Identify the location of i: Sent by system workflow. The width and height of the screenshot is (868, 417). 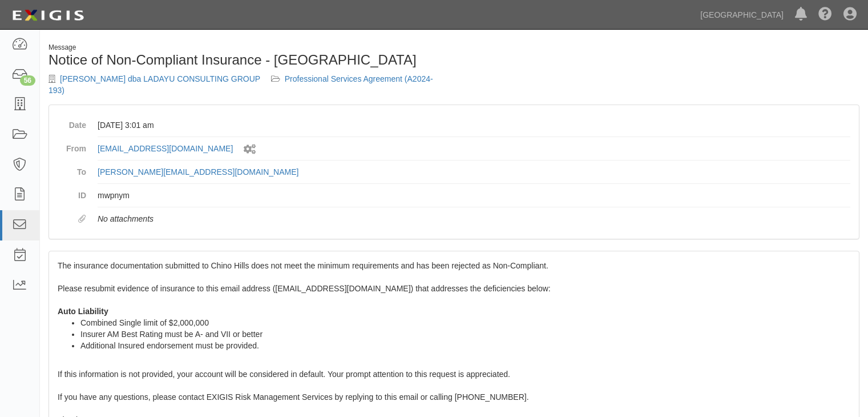
(249, 149).